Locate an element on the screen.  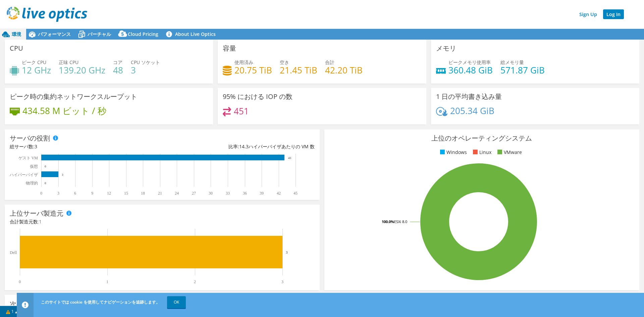
text: 12 is located at coordinates (109, 193).